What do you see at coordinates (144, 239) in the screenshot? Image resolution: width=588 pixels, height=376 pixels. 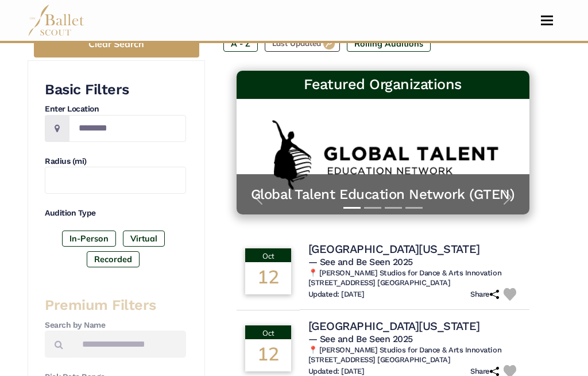 I see `label: Virtual` at bounding box center [144, 239].